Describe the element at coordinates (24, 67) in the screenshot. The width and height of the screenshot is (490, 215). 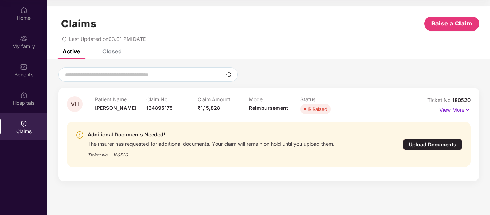
I see `img: svg+xml;base64,PHN2ZyBpZD0iQmVuZWZpdHMiIHhtbG5zPSJodHRwOi8vd3d3LnczLm9yZy8yMDAwL3N2ZyIgd2lkdGg9Ij...` at that location.